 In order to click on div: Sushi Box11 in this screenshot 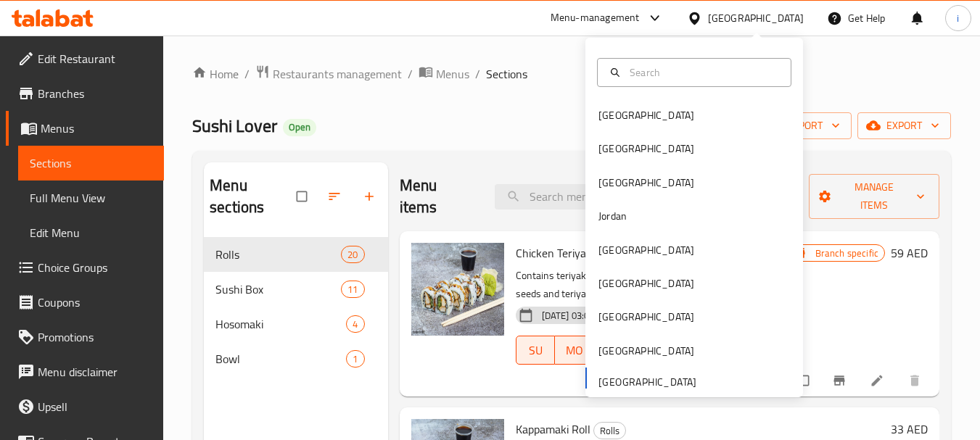, I will do `click(295, 289)`.